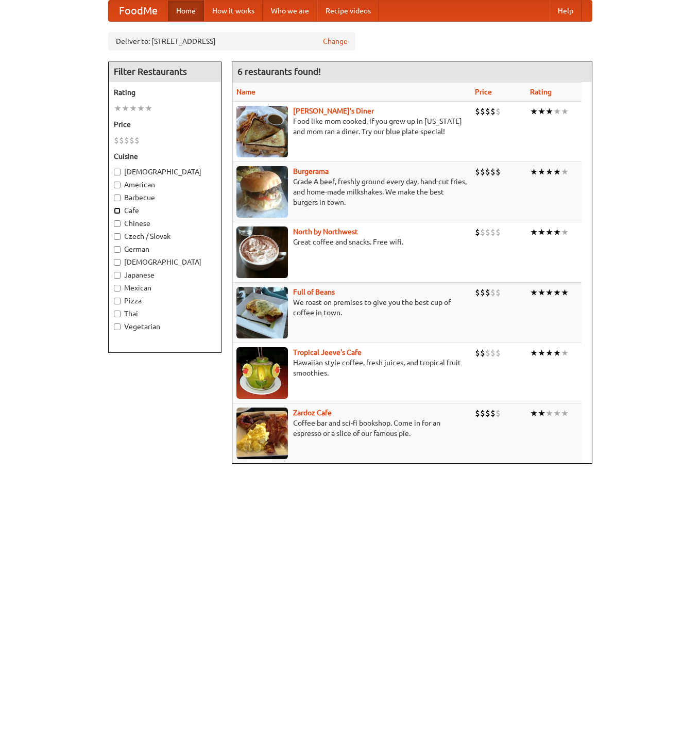  I want to click on b: North by Northwest, so click(325, 232).